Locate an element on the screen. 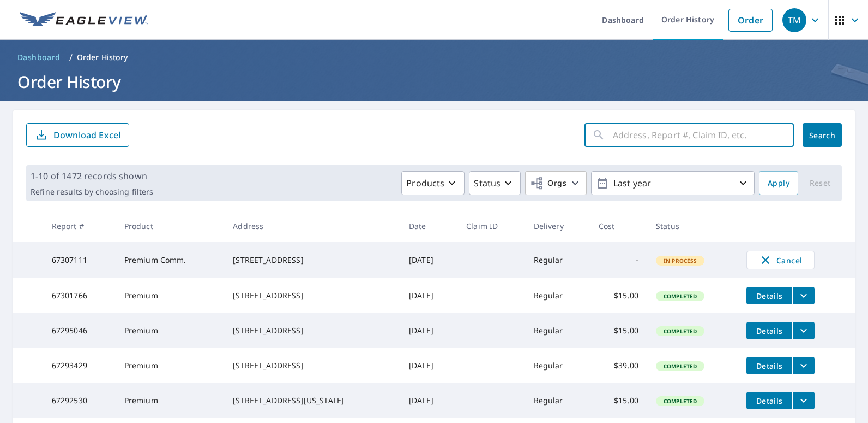 Image resolution: width=868 pixels, height=423 pixels. img: EV Logo is located at coordinates (84, 20).